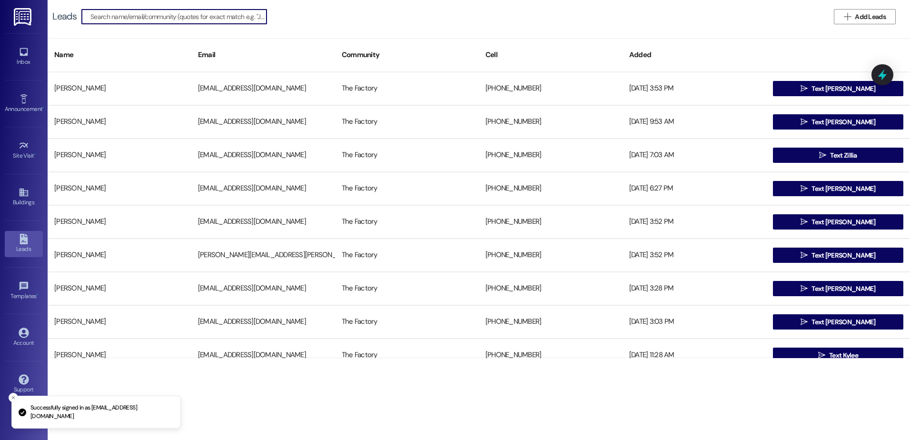 The image size is (910, 440). I want to click on button: Text Kylee, so click(838, 355).